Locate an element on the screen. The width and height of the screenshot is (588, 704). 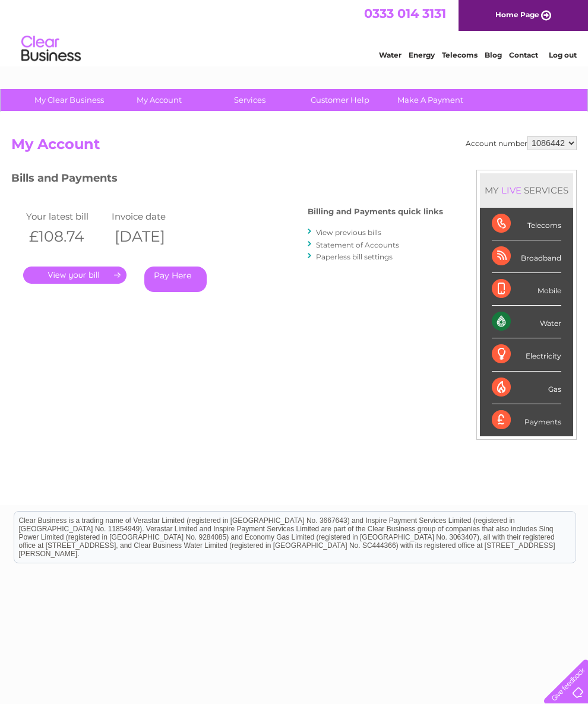
a: Pay Here is located at coordinates (175, 280).